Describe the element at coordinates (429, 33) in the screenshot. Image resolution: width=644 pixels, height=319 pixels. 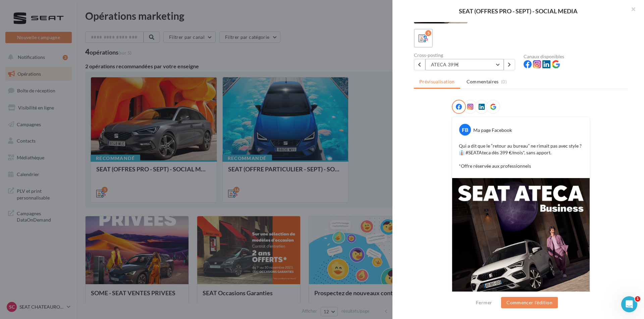
I see `div: 5` at that location.